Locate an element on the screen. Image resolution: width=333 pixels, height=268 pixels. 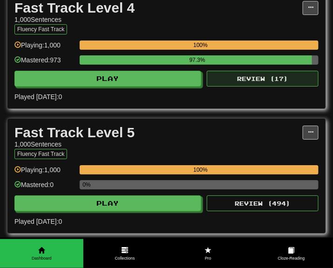
div: 97.3% is located at coordinates (197, 60).